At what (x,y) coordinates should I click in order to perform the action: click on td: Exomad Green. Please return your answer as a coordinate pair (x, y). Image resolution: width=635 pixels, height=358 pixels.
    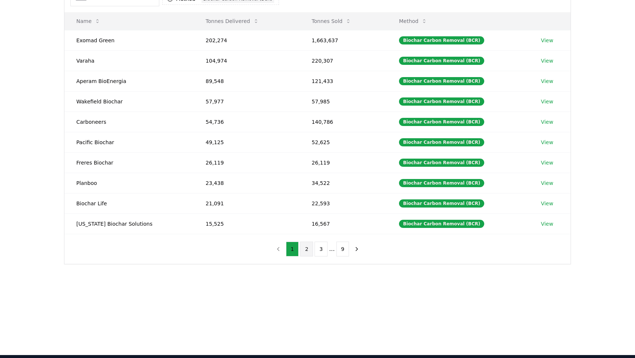
    Looking at the image, I should click on (129, 40).